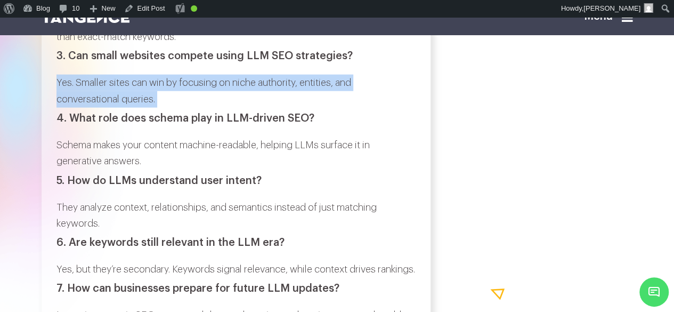 The width and height of the screenshot is (674, 312). What do you see at coordinates (236, 181) in the screenshot?
I see `h3: 5. How do LLMs understand user intent?` at bounding box center [236, 181].